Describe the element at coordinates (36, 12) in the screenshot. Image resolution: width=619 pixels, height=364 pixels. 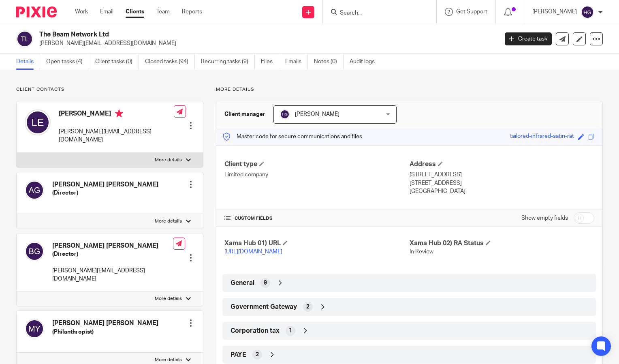
I see `img: Pixie` at that location.